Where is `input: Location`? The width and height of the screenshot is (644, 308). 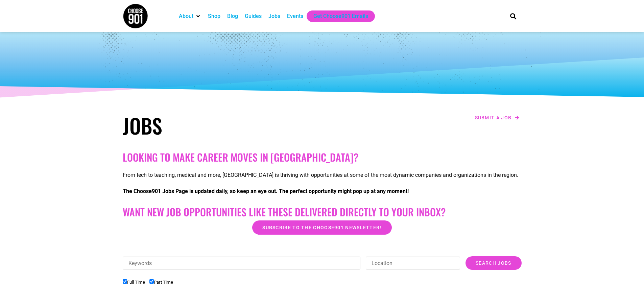 input: Location is located at coordinates (413, 263).